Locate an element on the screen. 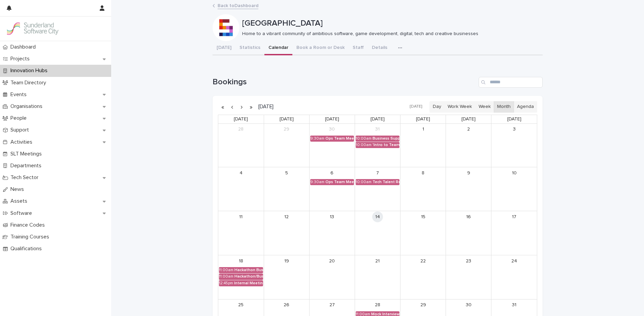 This screenshot has width=644, height=316. a: August 8, 2025 is located at coordinates (423, 173).